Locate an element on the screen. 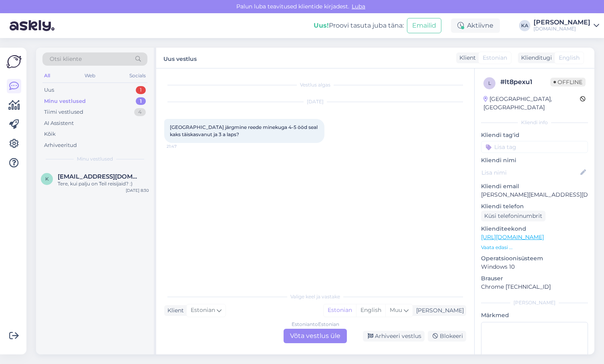 The height and width of the screenshot is (364, 604). span: Muu is located at coordinates (396, 310).